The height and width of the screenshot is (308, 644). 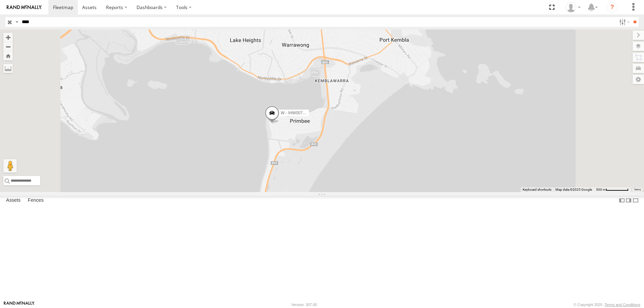 What do you see at coordinates (600, 190) in the screenshot?
I see `span: 500 m` at bounding box center [600, 190].